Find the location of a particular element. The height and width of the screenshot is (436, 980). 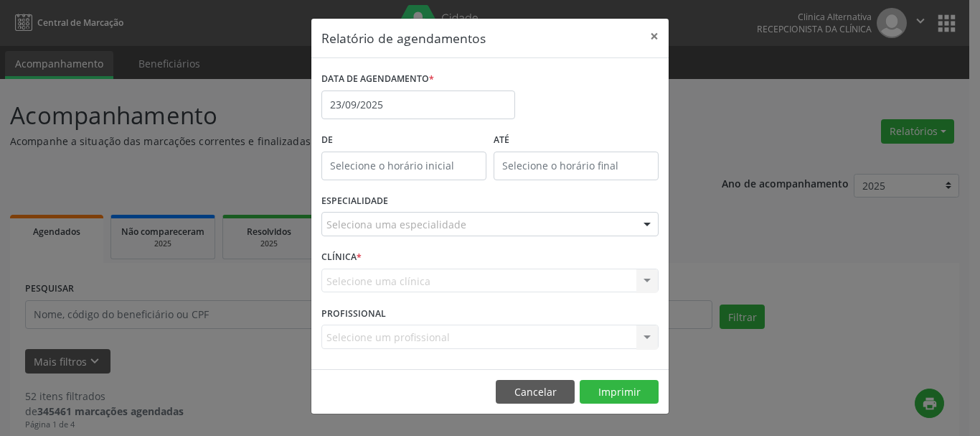

label: De is located at coordinates (404, 140).